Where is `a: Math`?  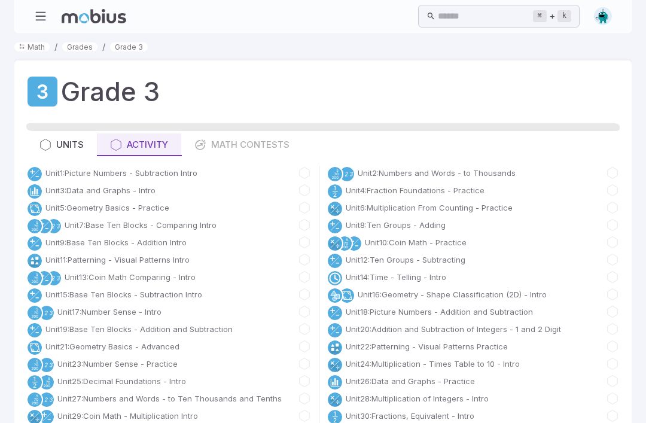
a: Math is located at coordinates (32, 47).